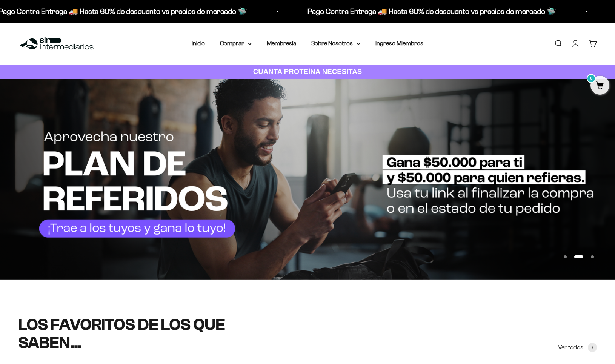  Describe the element at coordinates (570, 347) in the screenshot. I see `span: Ver todos` at that location.